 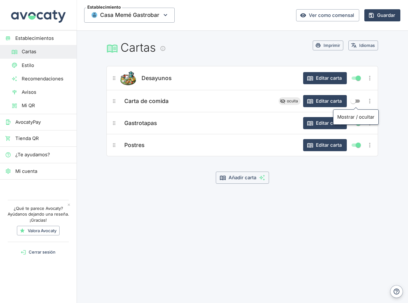 What do you see at coordinates (94, 15) in the screenshot?
I see `img: Thumbnail` at bounding box center [94, 15].